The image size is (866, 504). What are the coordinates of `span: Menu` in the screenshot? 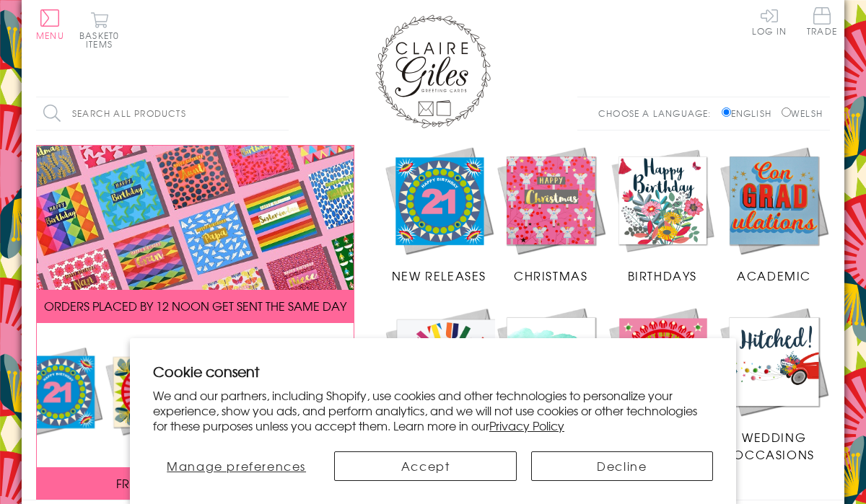 It's located at (50, 35).